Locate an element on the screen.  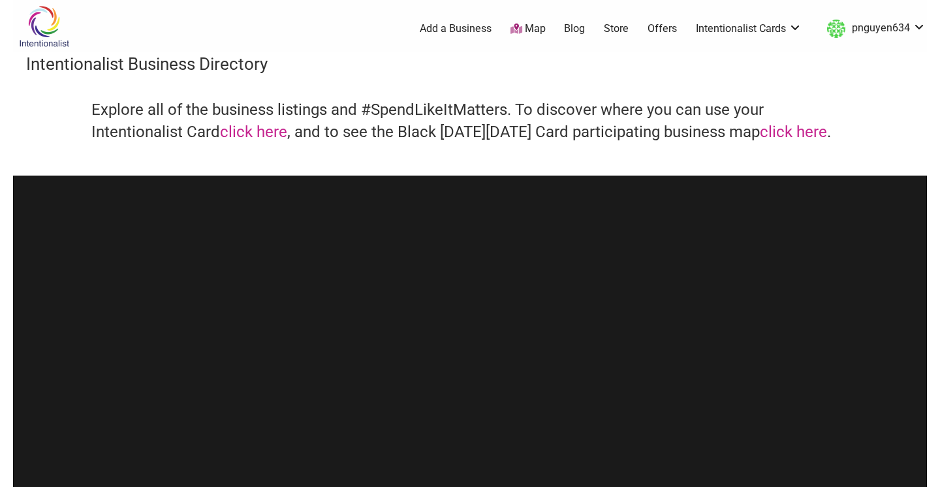
li: Intentionalist Cards is located at coordinates (748, 29).